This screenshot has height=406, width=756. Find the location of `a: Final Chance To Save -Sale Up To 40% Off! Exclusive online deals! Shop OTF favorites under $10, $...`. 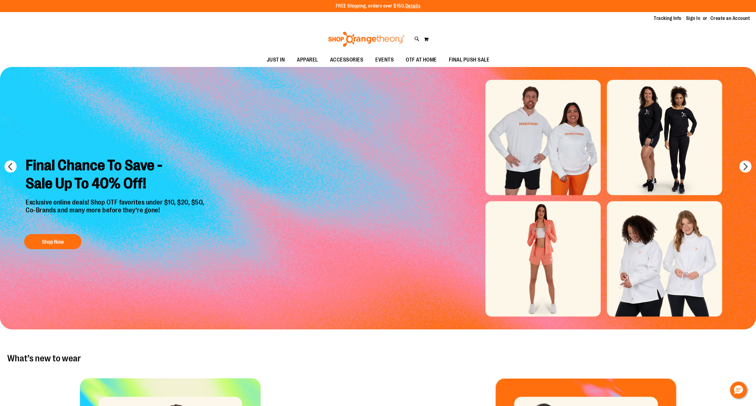

a: Final Chance To Save -Sale Up To 40% Off! Exclusive online deals! Shop OTF favorites under $10, $... is located at coordinates (116, 202).